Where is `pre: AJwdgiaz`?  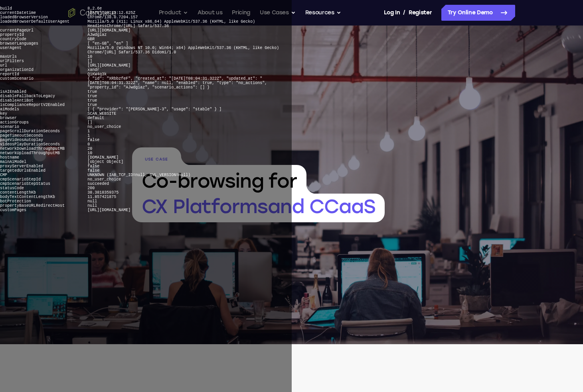
pre: AJwdgiaz is located at coordinates (97, 35).